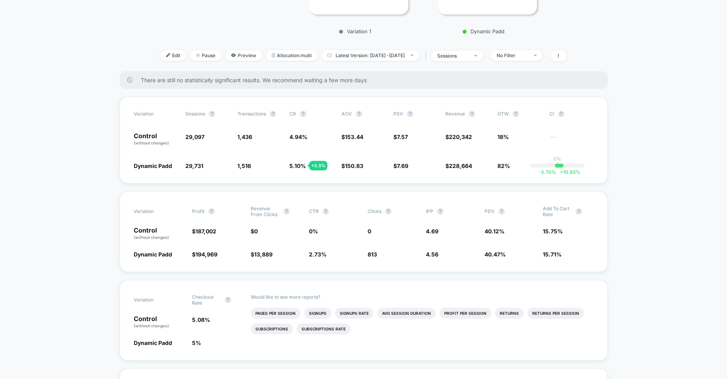  What do you see at coordinates (553, 231) in the screenshot?
I see `span: 15.75 %` at bounding box center [553, 231].